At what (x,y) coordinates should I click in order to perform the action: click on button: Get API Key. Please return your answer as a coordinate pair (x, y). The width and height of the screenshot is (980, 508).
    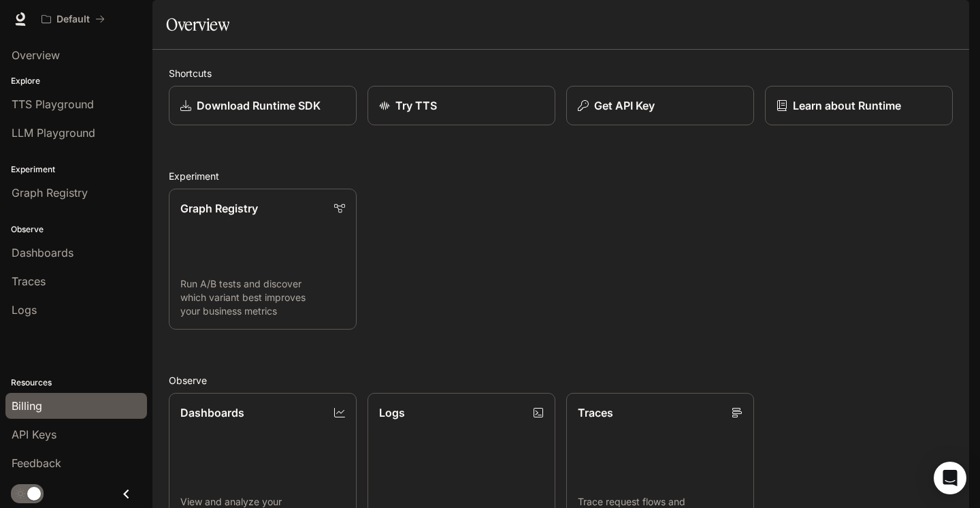
    Looking at the image, I should click on (660, 105).